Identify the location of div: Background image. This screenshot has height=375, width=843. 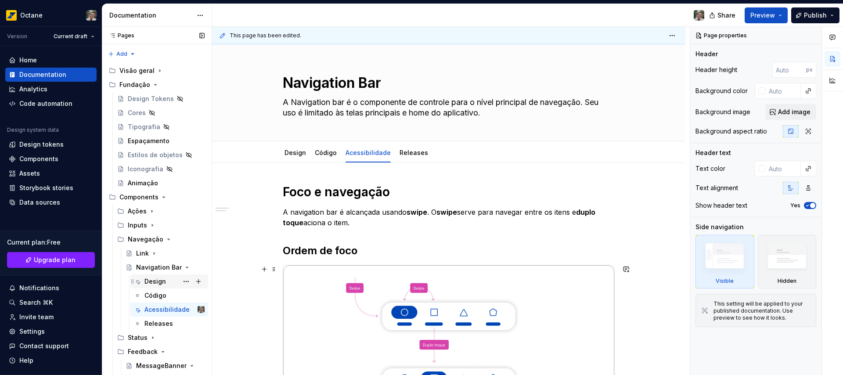
(722, 112).